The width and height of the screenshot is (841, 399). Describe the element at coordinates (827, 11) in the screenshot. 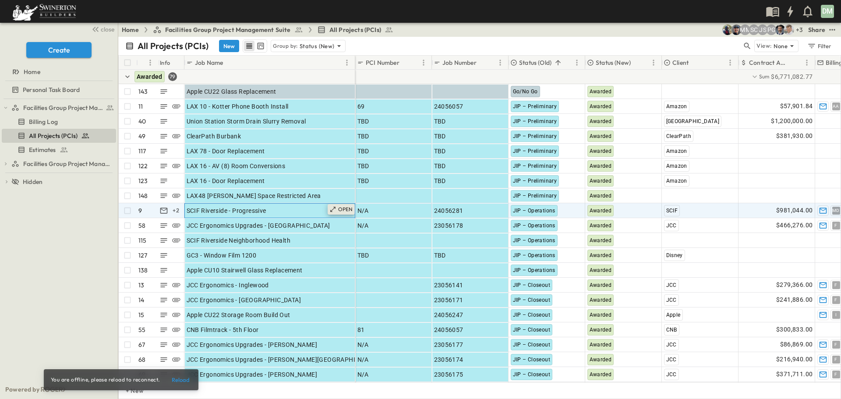

I see `div: DM` at that location.